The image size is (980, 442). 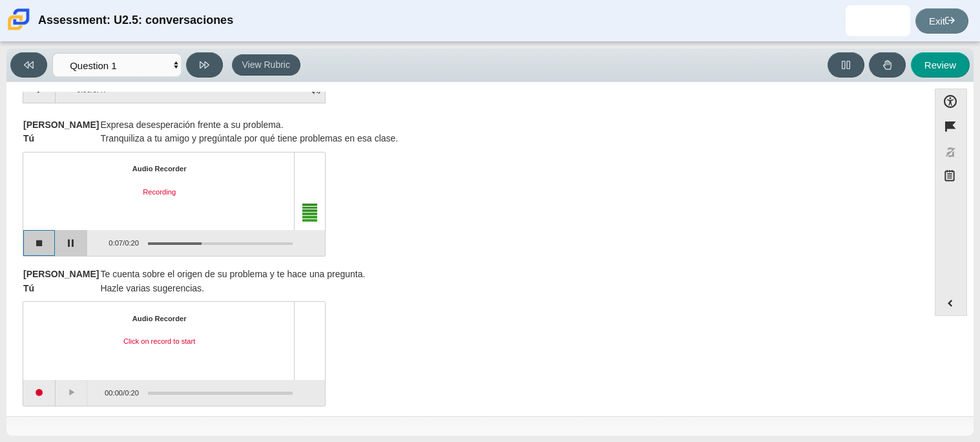 I want to click on button: Toggle response masking, so click(x=951, y=152).